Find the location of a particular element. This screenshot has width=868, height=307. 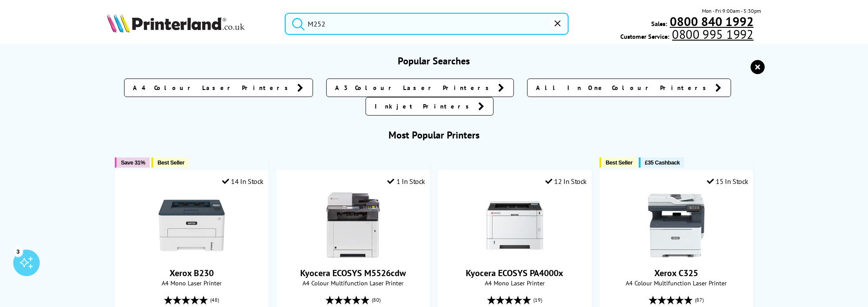

span: A4 Colour Laser Printers is located at coordinates (213, 88).